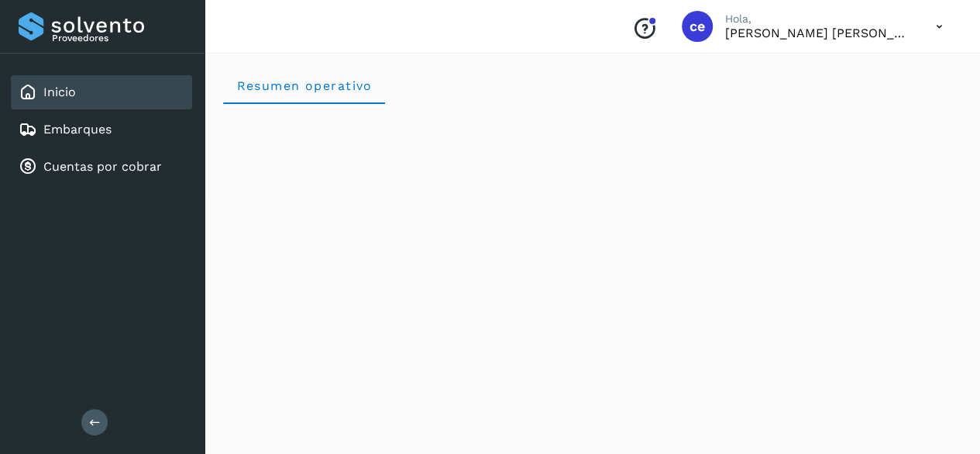 The width and height of the screenshot is (980, 454). I want to click on p: Proveedores, so click(119, 38).